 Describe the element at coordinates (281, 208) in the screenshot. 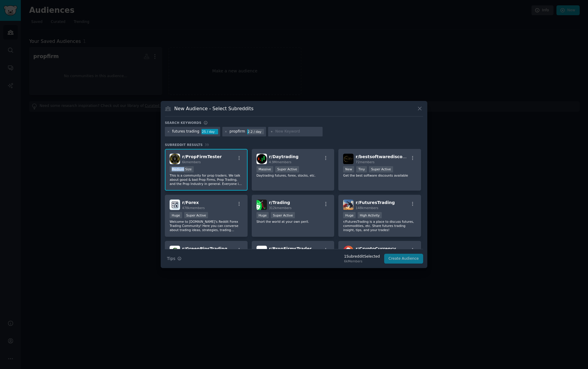

I see `span: 312k members` at that location.